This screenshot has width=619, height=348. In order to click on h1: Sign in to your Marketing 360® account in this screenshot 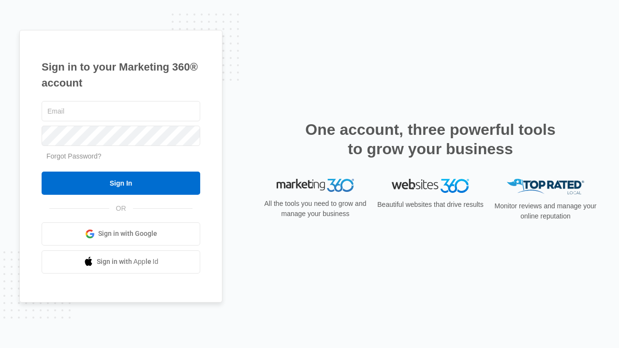, I will do `click(121, 75)`.